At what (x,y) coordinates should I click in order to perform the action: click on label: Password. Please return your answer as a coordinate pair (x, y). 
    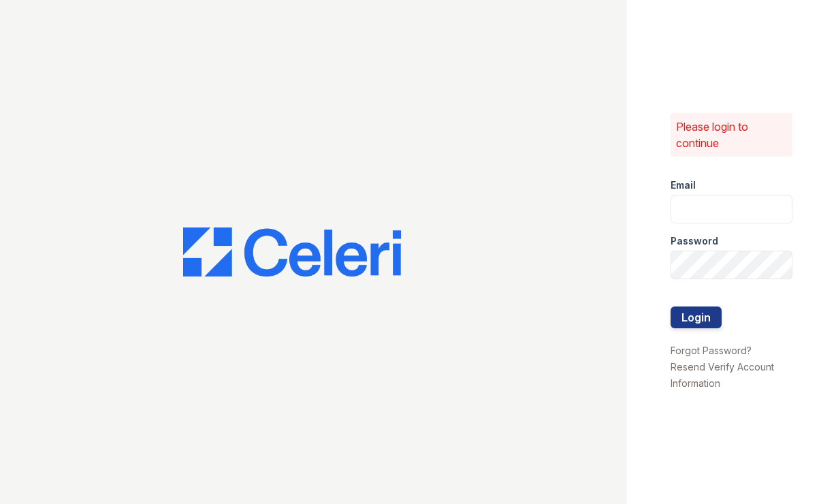
    Looking at the image, I should click on (694, 241).